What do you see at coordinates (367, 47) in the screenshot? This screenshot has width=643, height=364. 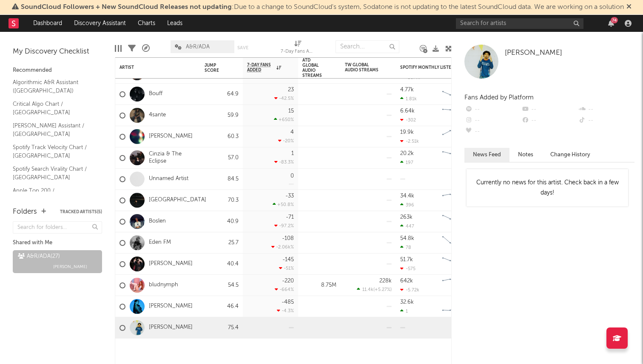 I see `input: Search...` at bounding box center [367, 47].